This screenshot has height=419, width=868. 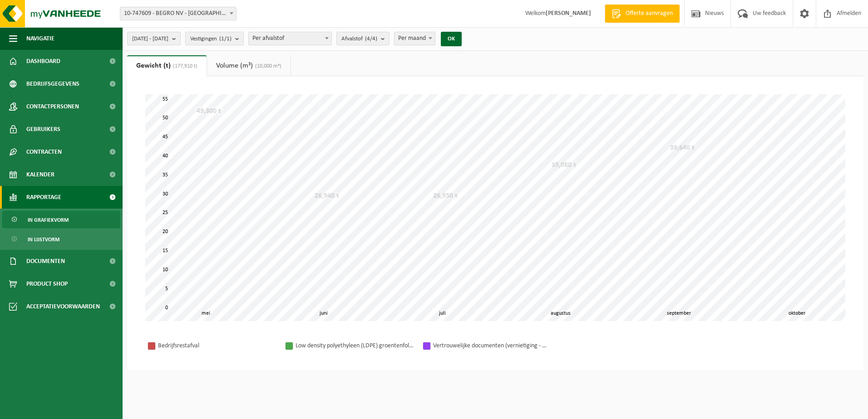 What do you see at coordinates (178, 14) in the screenshot?
I see `span: 10-747609 - BEGRO NV - ARDOOIE` at bounding box center [178, 14].